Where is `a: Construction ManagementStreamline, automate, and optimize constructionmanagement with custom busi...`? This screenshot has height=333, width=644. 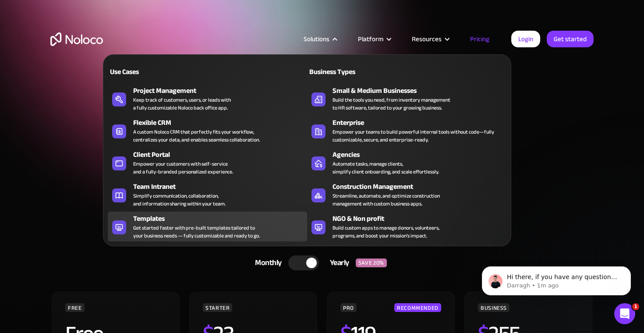
a: Construction ManagementStreamline, automate, and optimize constructionmanagement with custom busi... is located at coordinates (407, 194).